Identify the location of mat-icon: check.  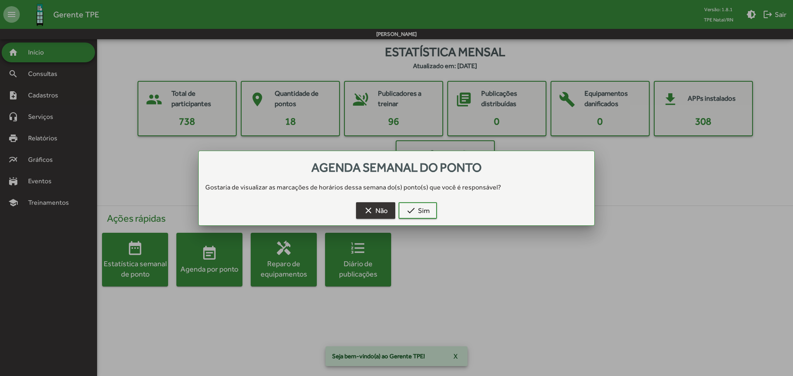
(411, 211).